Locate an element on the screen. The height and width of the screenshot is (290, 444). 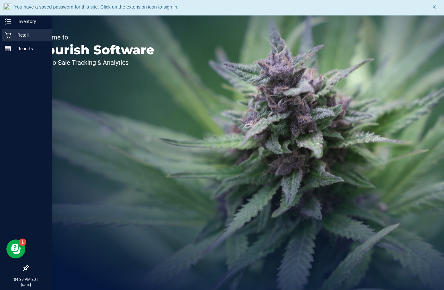
p: Welcome to is located at coordinates (94, 37).